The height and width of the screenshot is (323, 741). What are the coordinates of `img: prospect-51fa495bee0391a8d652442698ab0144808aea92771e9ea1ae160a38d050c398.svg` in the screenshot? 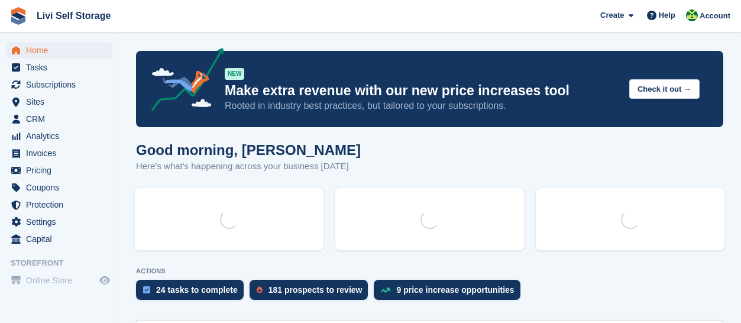 It's located at (260, 290).